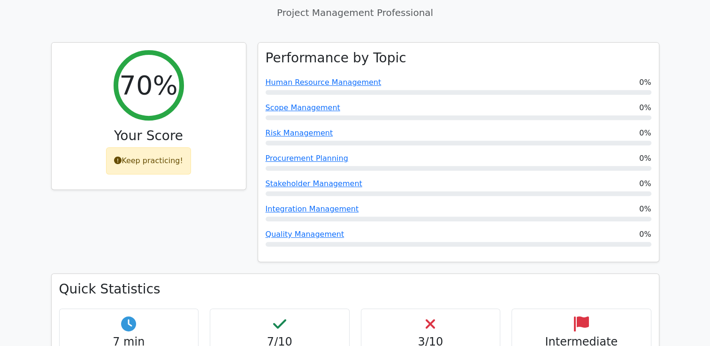 This screenshot has width=710, height=346. What do you see at coordinates (307, 158) in the screenshot?
I see `a: Procurement Planning` at bounding box center [307, 158].